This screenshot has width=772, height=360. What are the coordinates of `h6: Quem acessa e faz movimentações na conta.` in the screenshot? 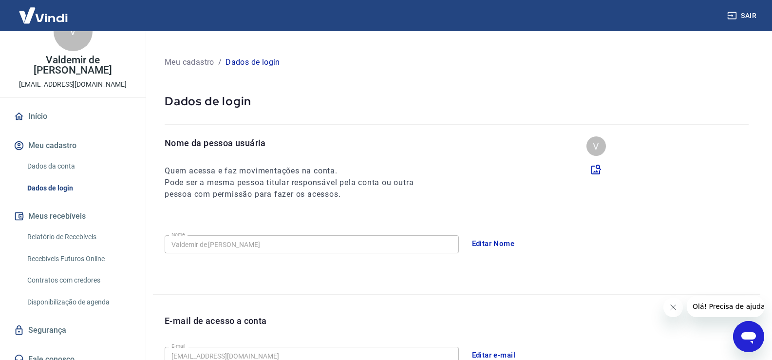 It's located at (298, 171).